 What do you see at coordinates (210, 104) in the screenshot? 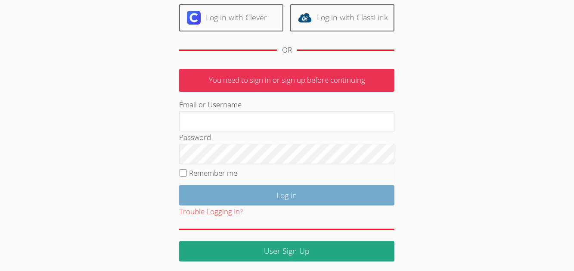
I see `label: Email or Username` at bounding box center [210, 104].